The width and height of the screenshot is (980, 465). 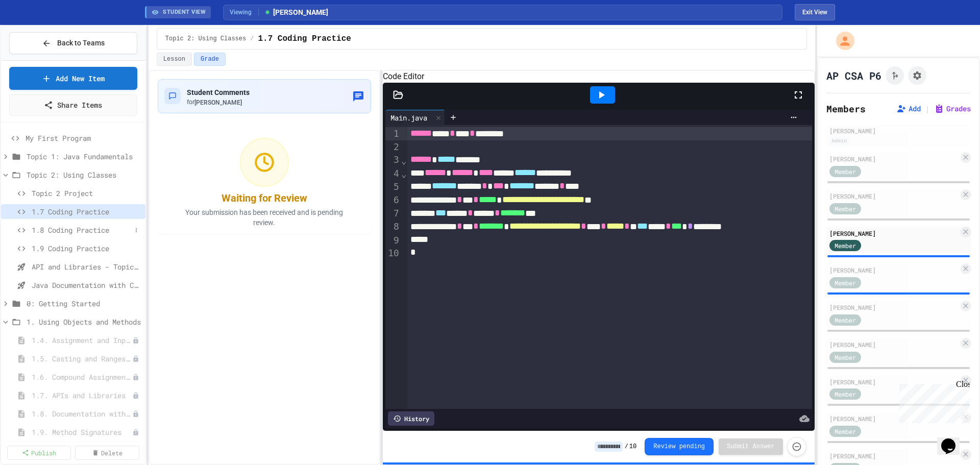 I want to click on span: Topic 2 Project, so click(x=86, y=193).